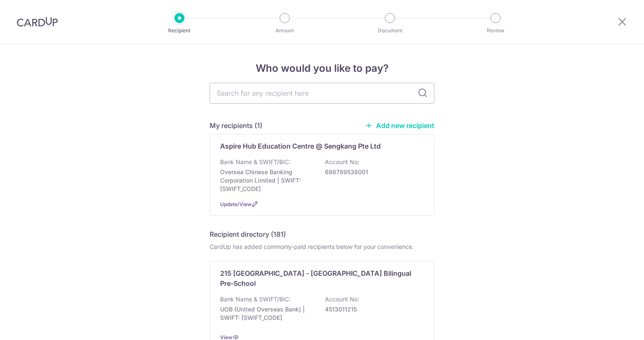 The width and height of the screenshot is (644, 340). Describe the element at coordinates (322, 93) in the screenshot. I see `input: Search for any recipient here` at that location.